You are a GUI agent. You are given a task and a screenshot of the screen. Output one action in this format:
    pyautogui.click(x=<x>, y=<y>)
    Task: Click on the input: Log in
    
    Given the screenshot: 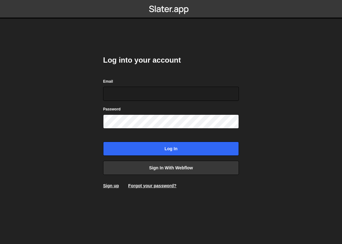 What is the action you would take?
    pyautogui.click(x=171, y=149)
    